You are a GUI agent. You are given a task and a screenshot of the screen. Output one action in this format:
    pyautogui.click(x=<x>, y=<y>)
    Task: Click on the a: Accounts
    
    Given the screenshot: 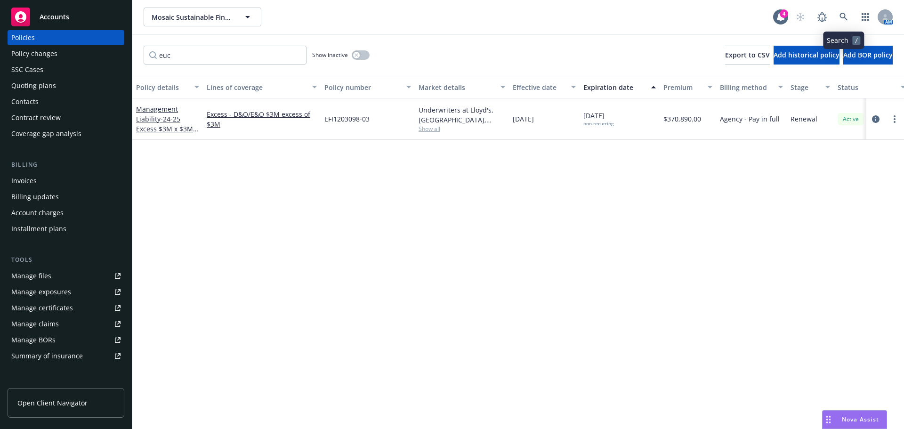 What is the action you would take?
    pyautogui.click(x=66, y=17)
    